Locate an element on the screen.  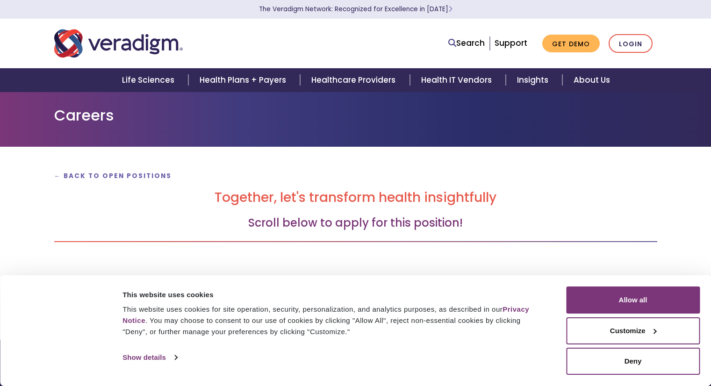
a: Get Demo is located at coordinates (571, 43).